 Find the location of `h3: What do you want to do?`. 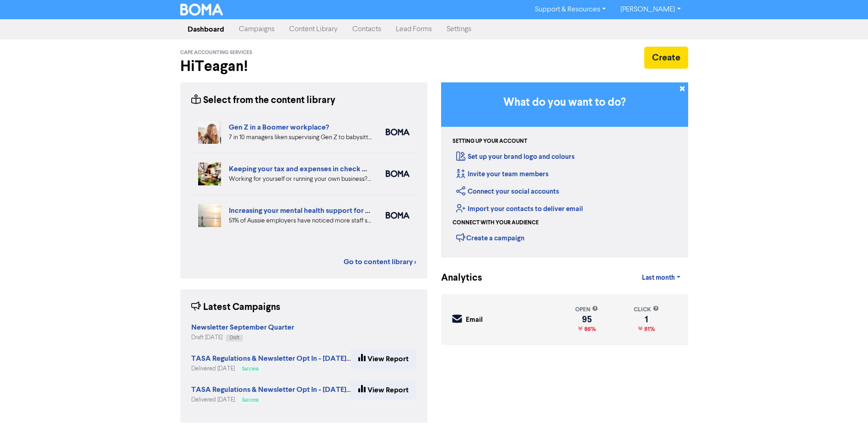

h3: What do you want to do? is located at coordinates (565, 102).